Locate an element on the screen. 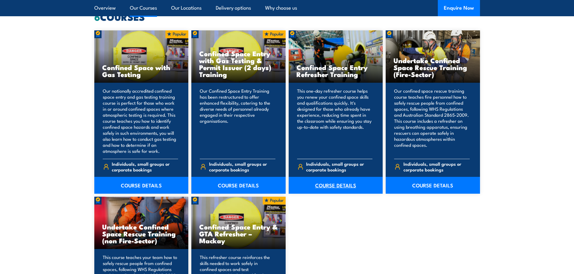 The image size is (574, 274). p: Our nationally accredited confined space entry and gas testing training course is perfect for tho... is located at coordinates (140, 121).